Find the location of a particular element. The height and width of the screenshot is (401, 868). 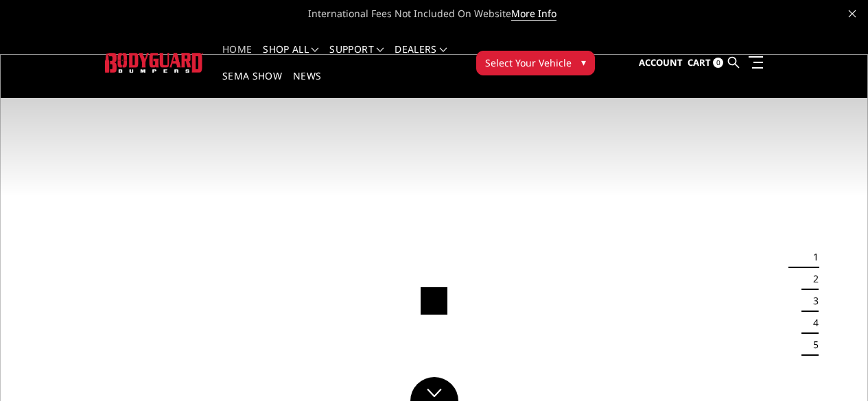

a: Home is located at coordinates (237, 58).